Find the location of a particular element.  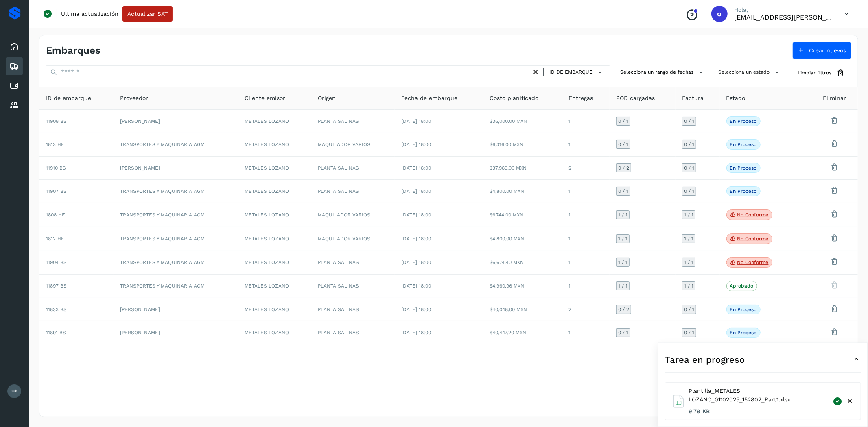

p: Última actualización is located at coordinates (89, 14).